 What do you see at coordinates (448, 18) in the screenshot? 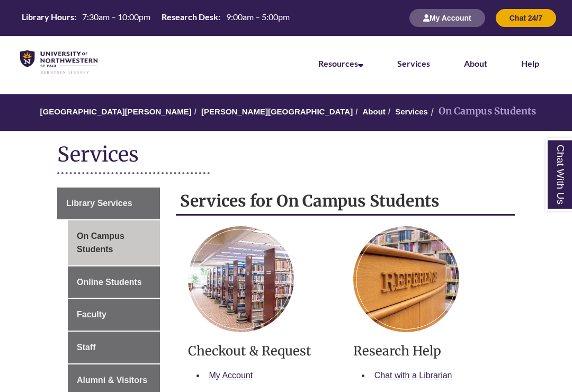
I see `button: My Account` at bounding box center [448, 18].